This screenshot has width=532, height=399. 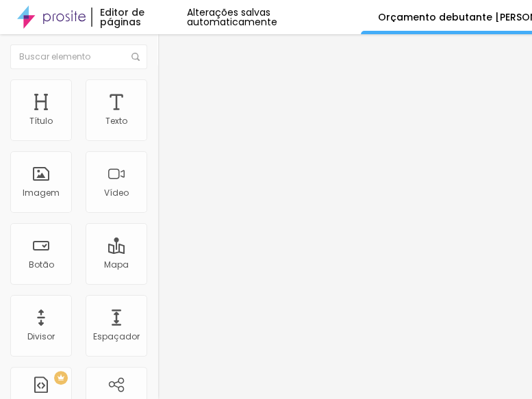 I want to click on div: Divisor, so click(x=41, y=336).